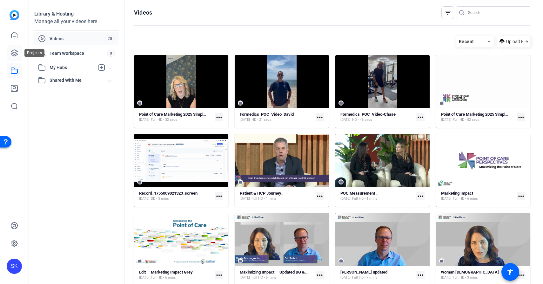  I want to click on strong: Record_1755009021323_screen, so click(168, 193).